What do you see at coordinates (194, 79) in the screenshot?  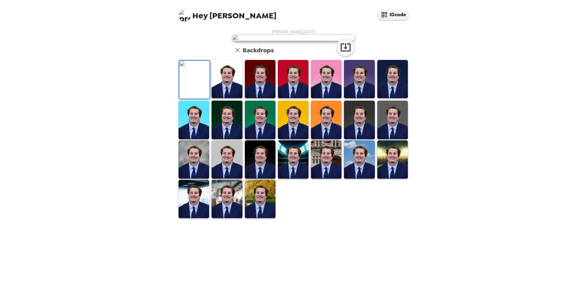 I see `img: Original` at bounding box center [194, 79].